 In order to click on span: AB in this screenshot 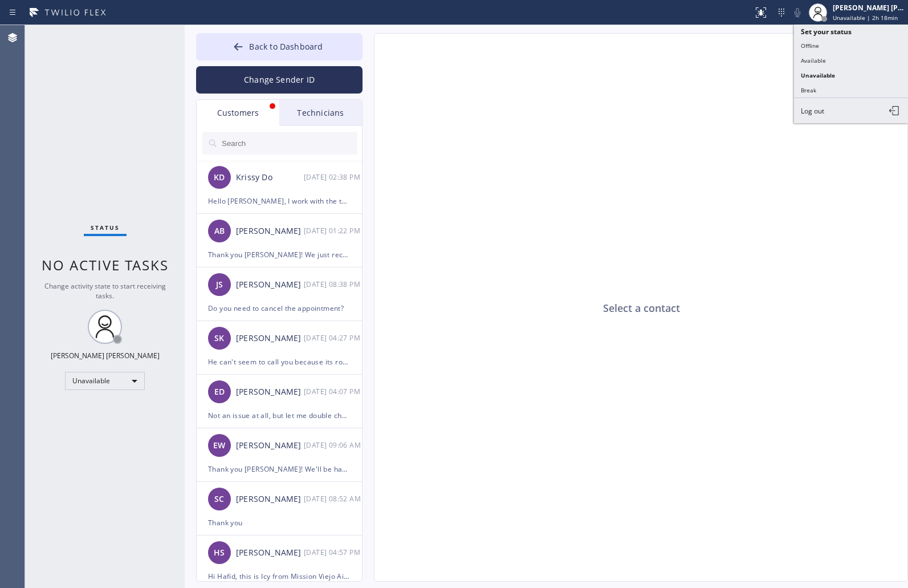, I will do `click(219, 231)`.